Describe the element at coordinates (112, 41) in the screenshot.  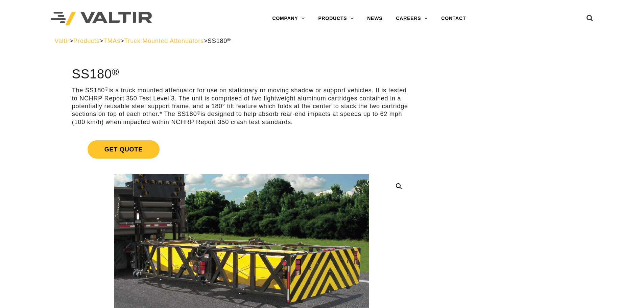
I see `a: TMAs` at that location.